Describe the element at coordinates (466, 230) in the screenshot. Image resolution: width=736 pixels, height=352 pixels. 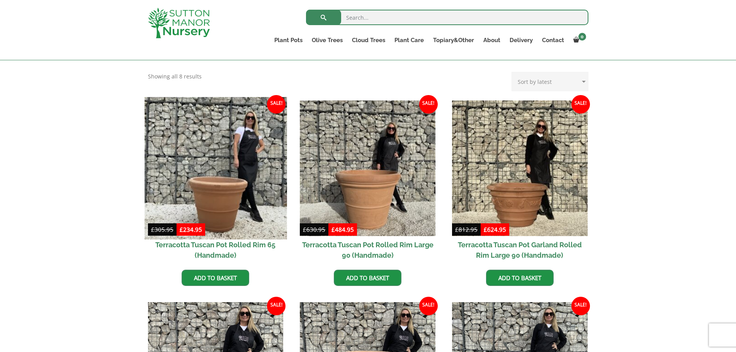
I see `bdi: 812.95` at that location.